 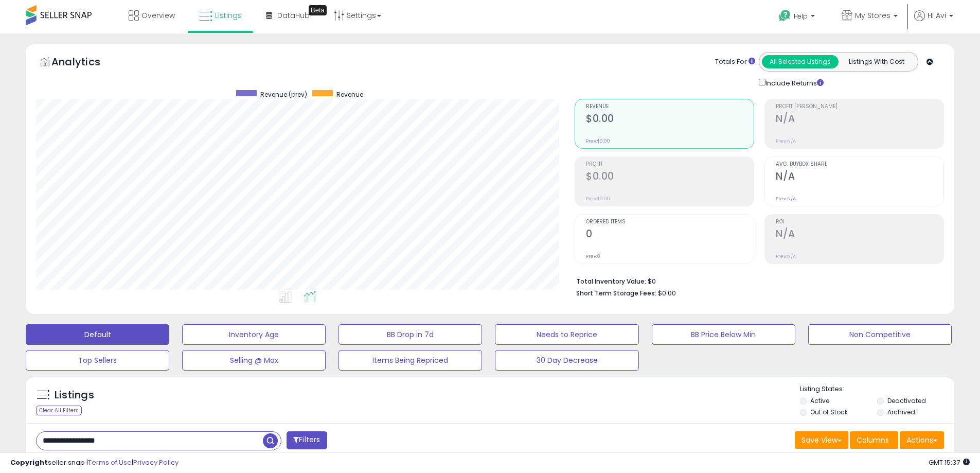 What do you see at coordinates (666, 293) in the screenshot?
I see `span: $0.00` at bounding box center [666, 293].